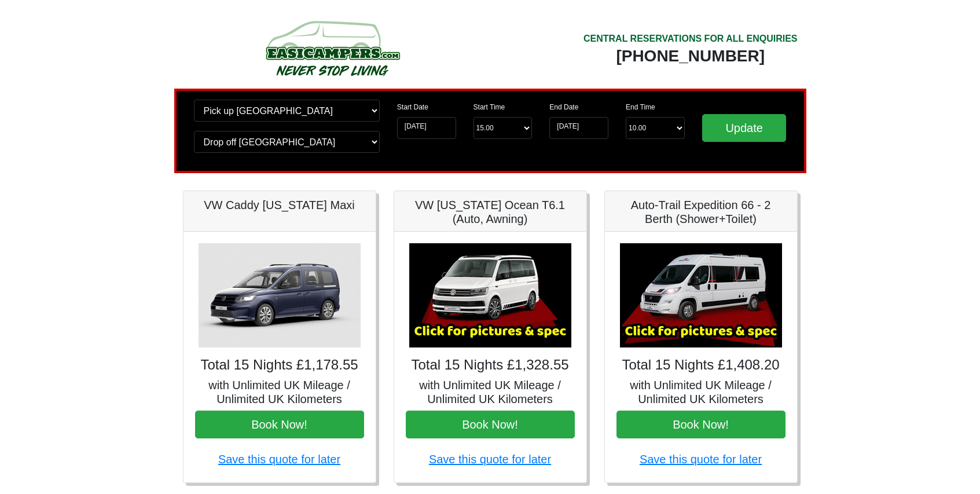  Describe the element at coordinates (564, 107) in the screenshot. I see `label: End Date` at that location.